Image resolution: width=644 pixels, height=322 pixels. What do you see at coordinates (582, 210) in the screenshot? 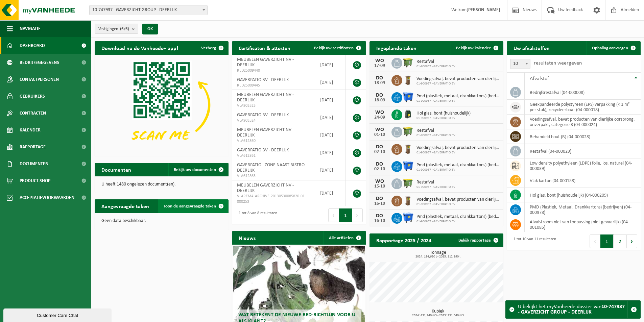
I see `td: PMD (Plastiek, Metaal, Drankkartons) (bedrijven) (04-000978)` at bounding box center [582, 210].